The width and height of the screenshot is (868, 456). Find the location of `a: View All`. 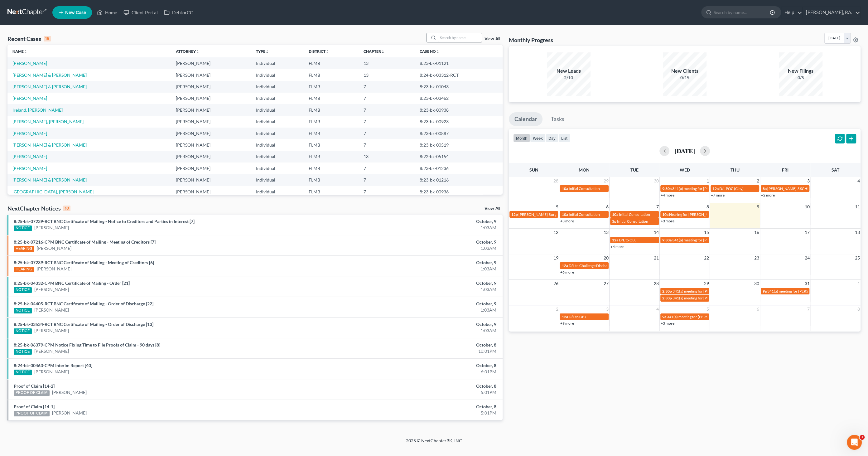

a: View All is located at coordinates (492, 208).